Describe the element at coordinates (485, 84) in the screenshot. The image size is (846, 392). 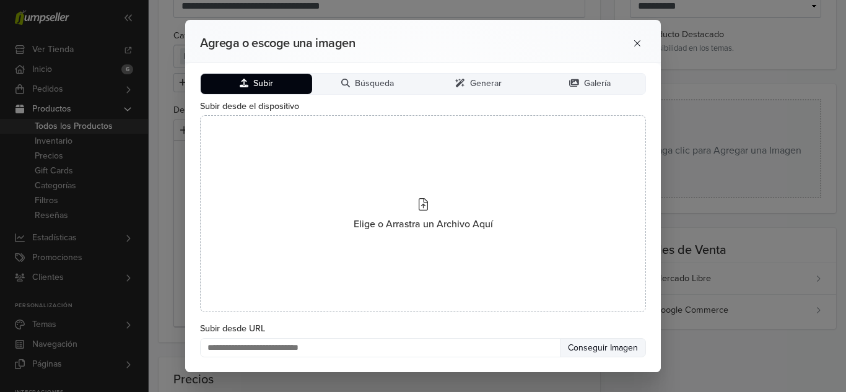
I see `span: Generar` at that location.